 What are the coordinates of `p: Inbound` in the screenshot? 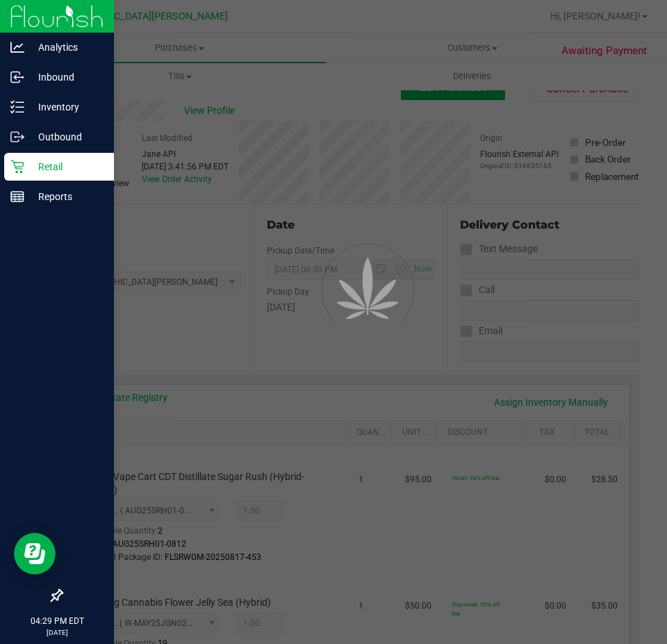 It's located at (66, 77).